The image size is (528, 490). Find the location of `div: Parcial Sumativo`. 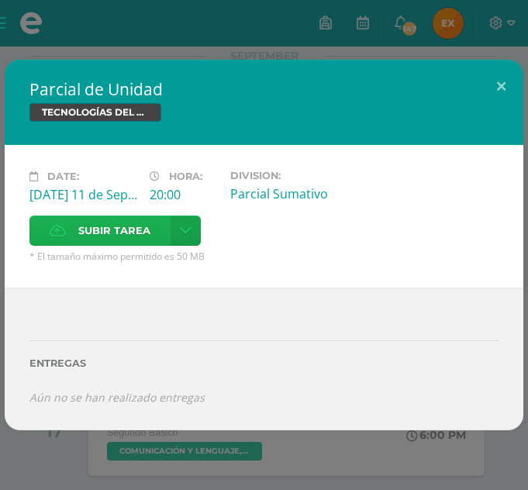

div: Parcial Sumativo is located at coordinates (284, 194).